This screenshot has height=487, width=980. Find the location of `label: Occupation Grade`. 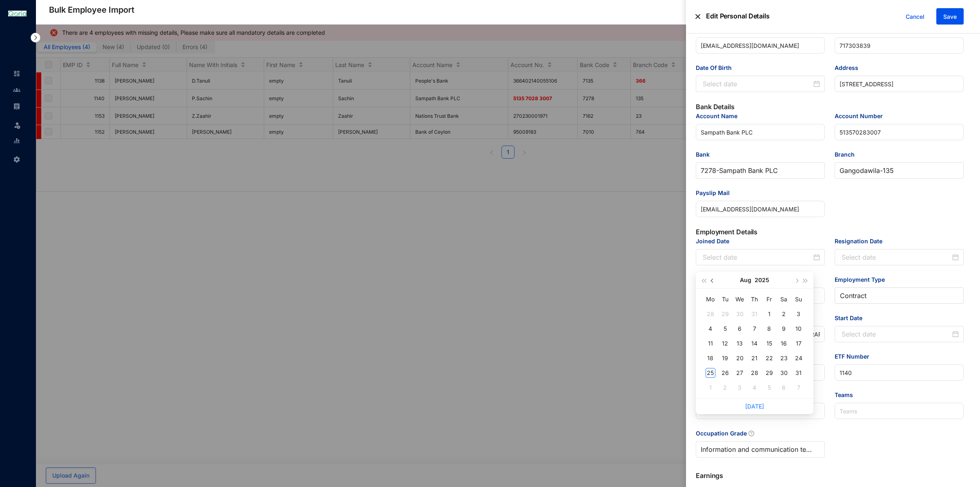

label: Occupation Grade is located at coordinates (728, 433).